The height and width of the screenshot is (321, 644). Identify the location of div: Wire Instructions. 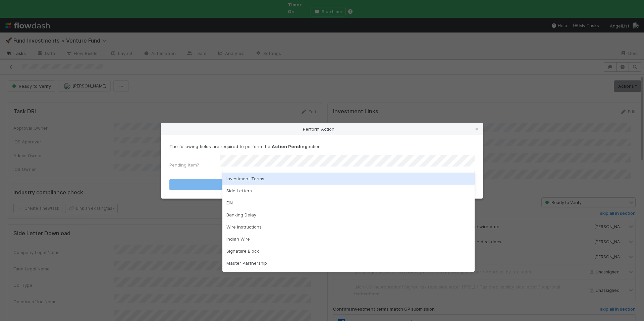
(349, 227).